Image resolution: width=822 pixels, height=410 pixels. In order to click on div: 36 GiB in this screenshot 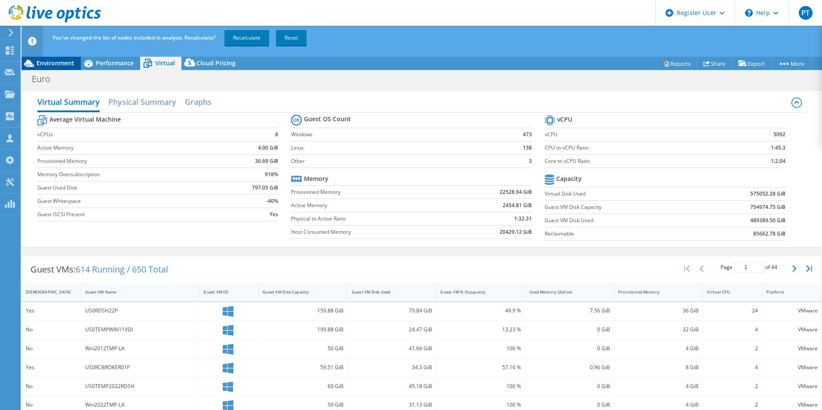, I will do `click(659, 311)`.